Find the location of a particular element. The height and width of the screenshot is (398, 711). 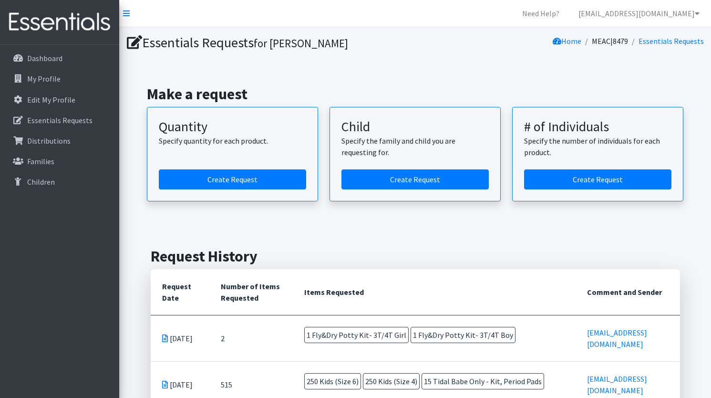

th: Comment and Sender is located at coordinates (627, 292).